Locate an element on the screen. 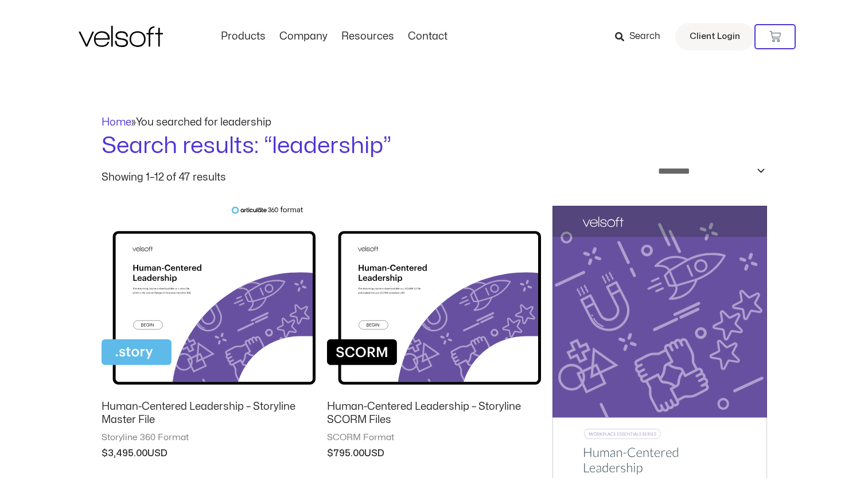 The width and height of the screenshot is (868, 478). a: ProductsMenu Toggle is located at coordinates (243, 37).